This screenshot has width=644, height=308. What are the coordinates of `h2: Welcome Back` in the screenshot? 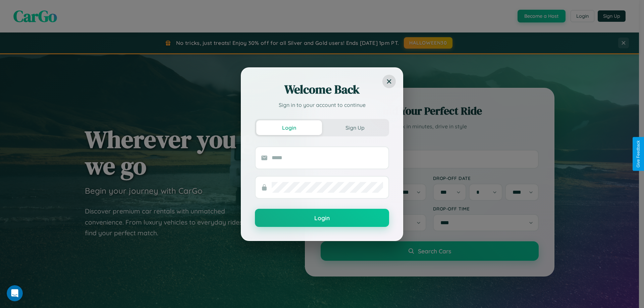 It's located at (322, 89).